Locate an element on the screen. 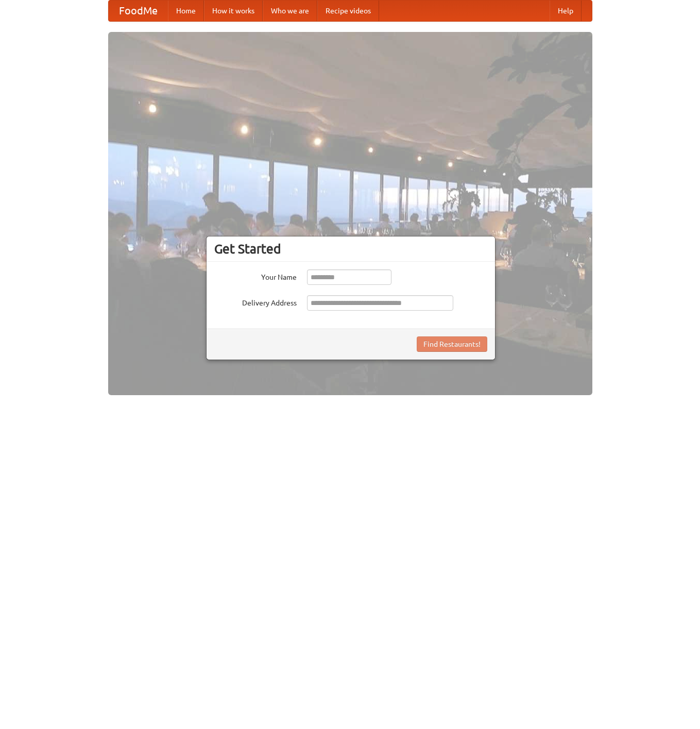 Image resolution: width=700 pixels, height=729 pixels. a: How it works is located at coordinates (233, 11).